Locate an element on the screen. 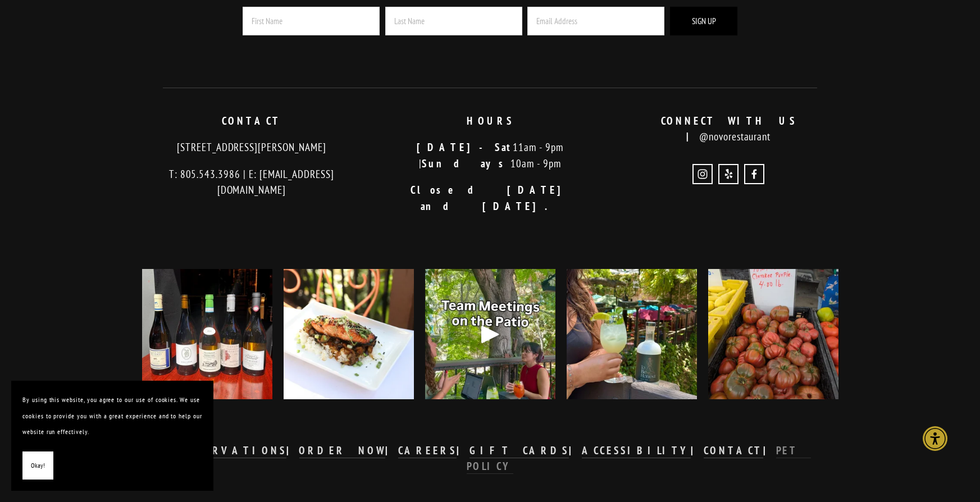 The height and width of the screenshot is (502, 980). input: Email Address is located at coordinates (596, 21).